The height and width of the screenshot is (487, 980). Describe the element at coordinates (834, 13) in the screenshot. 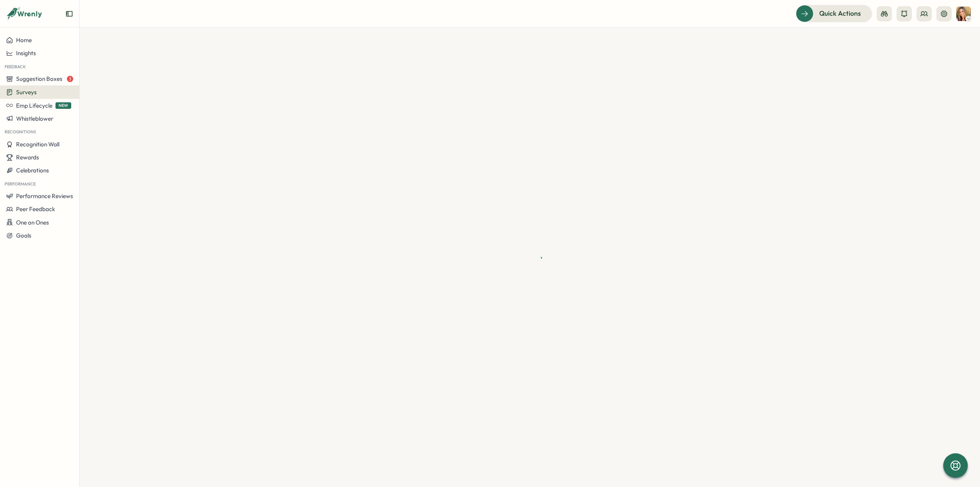

I see `button: Quick Actions` at that location.